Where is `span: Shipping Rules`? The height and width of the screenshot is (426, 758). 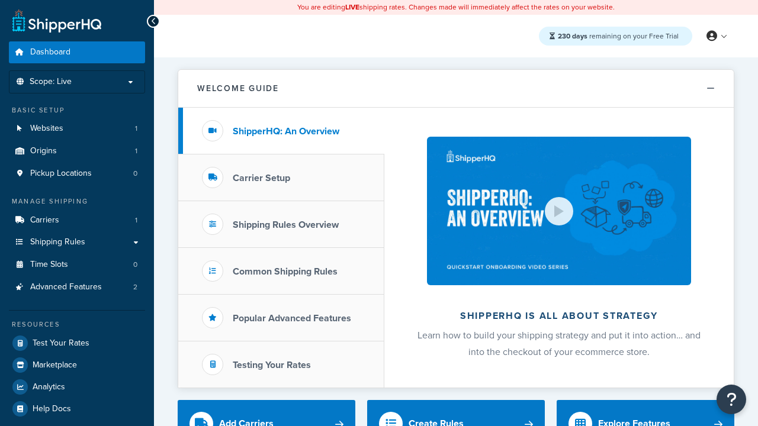
span: Shipping Rules is located at coordinates (57, 242).